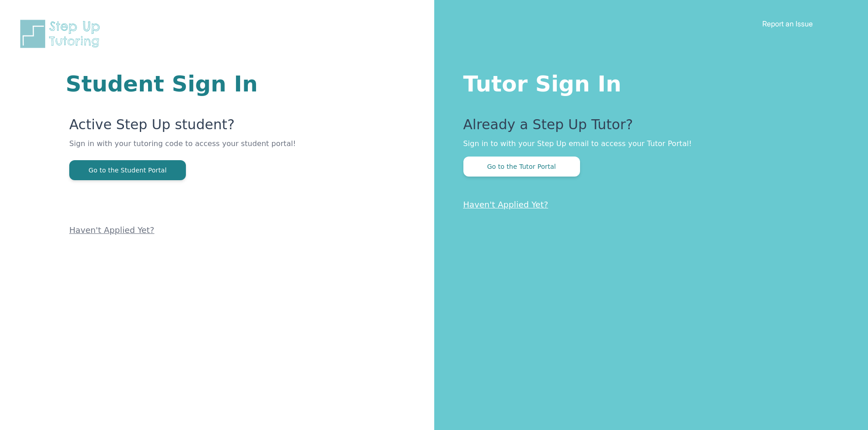  I want to click on p: Already a Step Up Tutor?, so click(647, 127).